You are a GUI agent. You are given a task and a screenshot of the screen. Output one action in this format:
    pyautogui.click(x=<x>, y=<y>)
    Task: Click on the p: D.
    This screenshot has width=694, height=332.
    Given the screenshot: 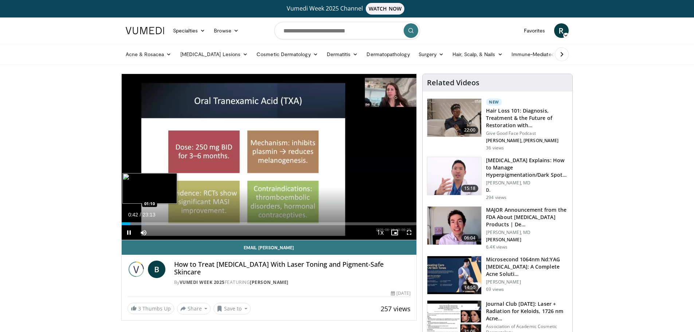 What is the action you would take?
    pyautogui.click(x=527, y=190)
    